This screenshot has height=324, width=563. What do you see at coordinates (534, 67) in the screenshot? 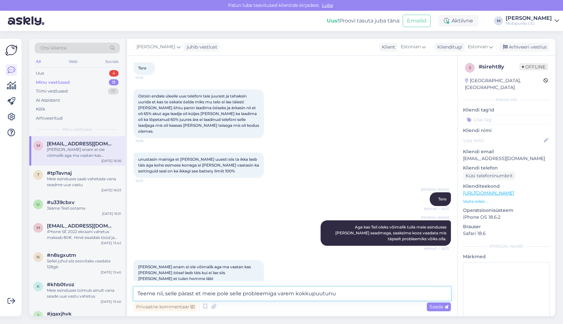
I see `span: Offline` at bounding box center [534, 67].